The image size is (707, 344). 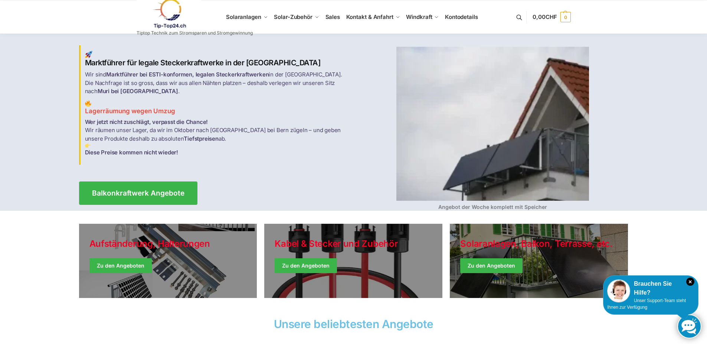 What do you see at coordinates (492, 124) in the screenshot?
I see `img: Balkon-Terrassen-Kraftwerke 4` at bounding box center [492, 124].